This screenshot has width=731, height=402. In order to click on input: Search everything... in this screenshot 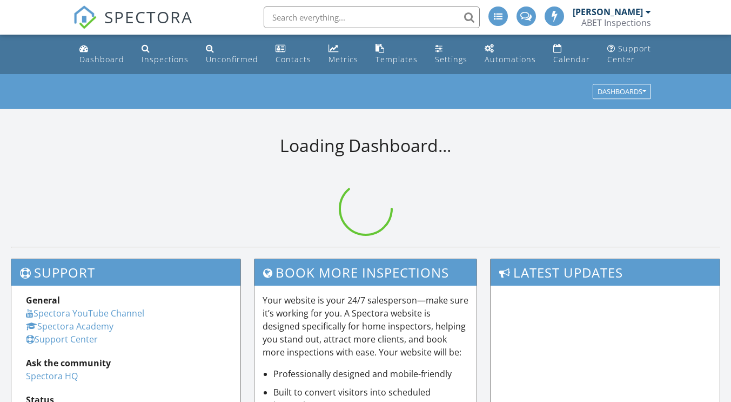, I will do `click(372, 17)`.